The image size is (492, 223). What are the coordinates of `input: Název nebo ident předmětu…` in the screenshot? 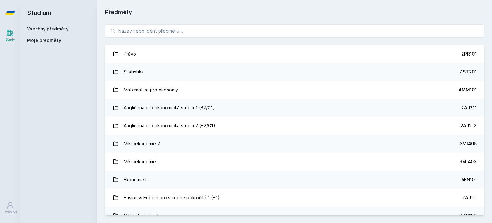 It's located at (295, 31).